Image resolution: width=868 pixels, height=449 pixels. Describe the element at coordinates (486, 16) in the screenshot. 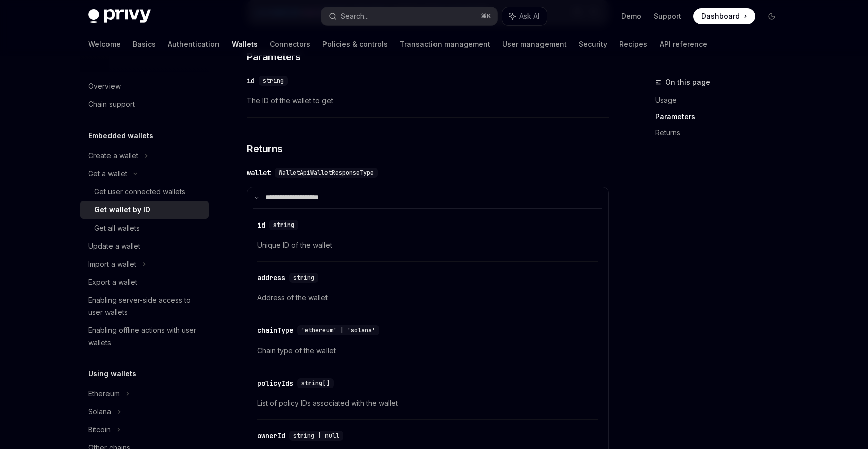

I see `span: ⌘ K` at that location.